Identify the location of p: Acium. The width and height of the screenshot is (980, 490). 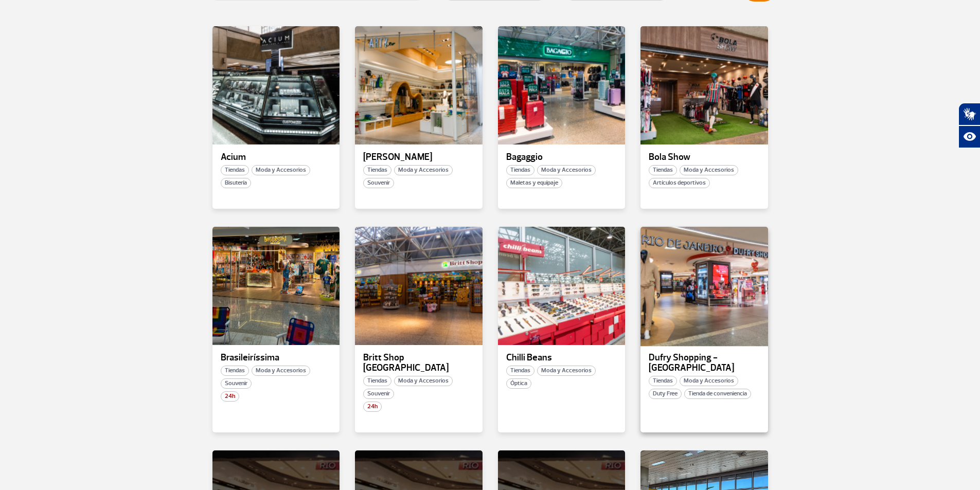
(276, 158).